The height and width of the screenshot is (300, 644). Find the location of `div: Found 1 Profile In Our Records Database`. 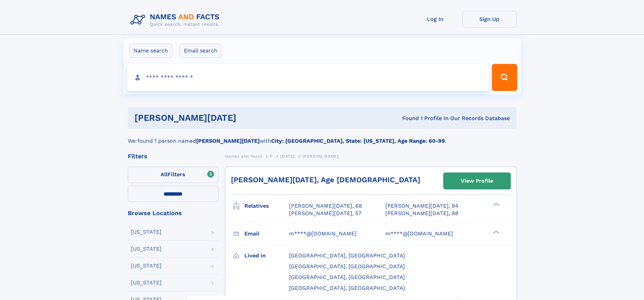

div: Found 1 Profile In Our Records Database is located at coordinates (415, 118).